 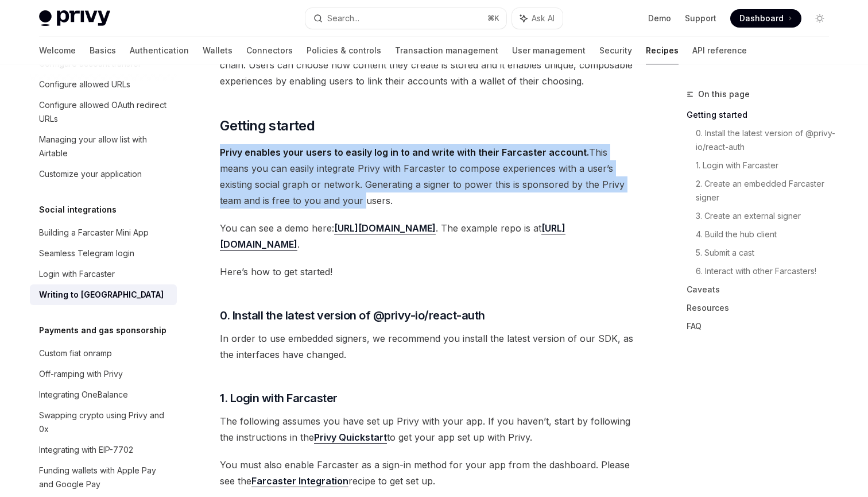 I want to click on a: Welcome, so click(x=58, y=51).